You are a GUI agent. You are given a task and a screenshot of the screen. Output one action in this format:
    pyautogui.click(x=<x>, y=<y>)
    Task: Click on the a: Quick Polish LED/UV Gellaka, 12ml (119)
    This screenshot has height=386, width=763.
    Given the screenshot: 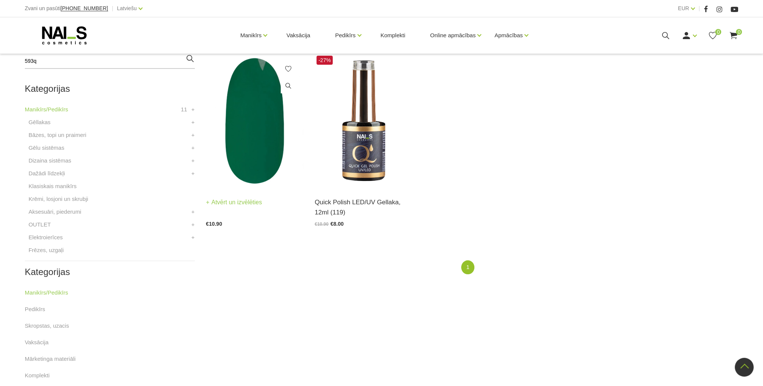 What is the action you would take?
    pyautogui.click(x=363, y=207)
    